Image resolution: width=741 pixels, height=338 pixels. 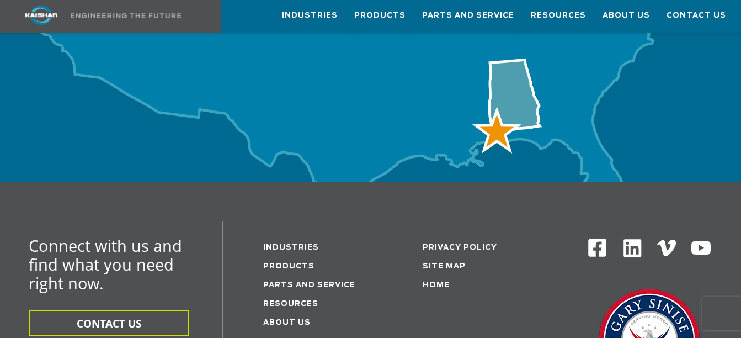 What do you see at coordinates (597, 247) in the screenshot?
I see `img: Facebook` at bounding box center [597, 247].